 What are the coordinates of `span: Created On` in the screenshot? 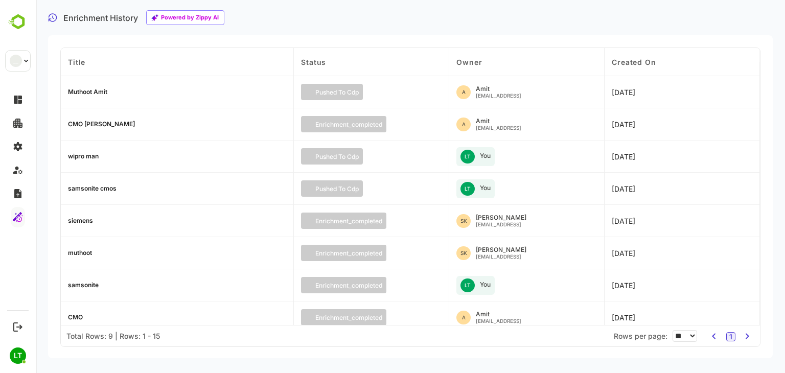 It's located at (634, 62).